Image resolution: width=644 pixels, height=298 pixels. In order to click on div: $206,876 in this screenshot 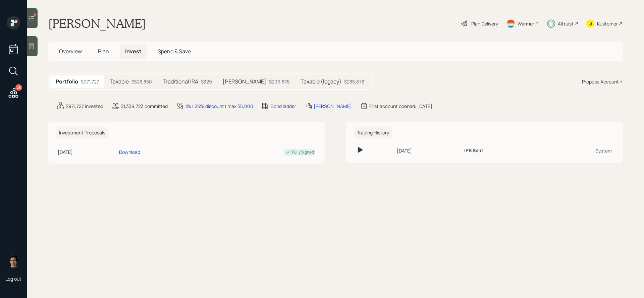, I will do `click(280, 81)`.